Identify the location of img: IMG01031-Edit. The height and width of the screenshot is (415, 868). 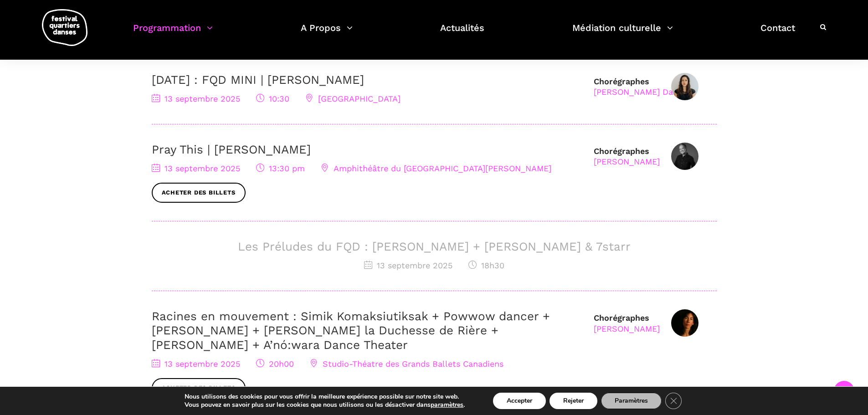
(685, 87).